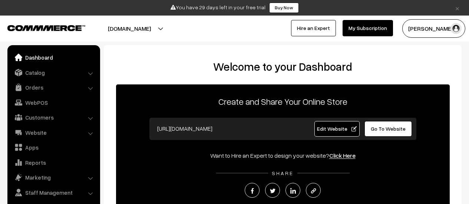 The width and height of the screenshot is (469, 204). Describe the element at coordinates (53, 88) in the screenshot. I see `a: Orders` at that location.